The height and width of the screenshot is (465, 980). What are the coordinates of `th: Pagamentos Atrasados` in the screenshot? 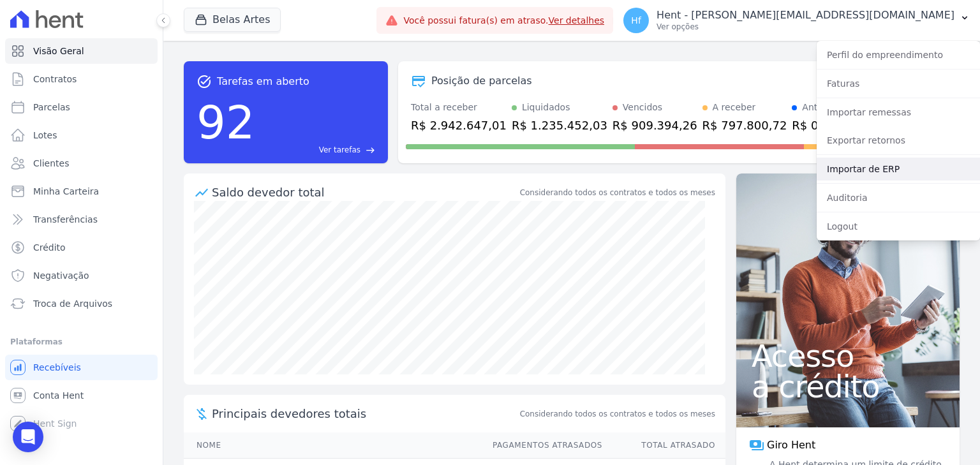 It's located at (542, 445).